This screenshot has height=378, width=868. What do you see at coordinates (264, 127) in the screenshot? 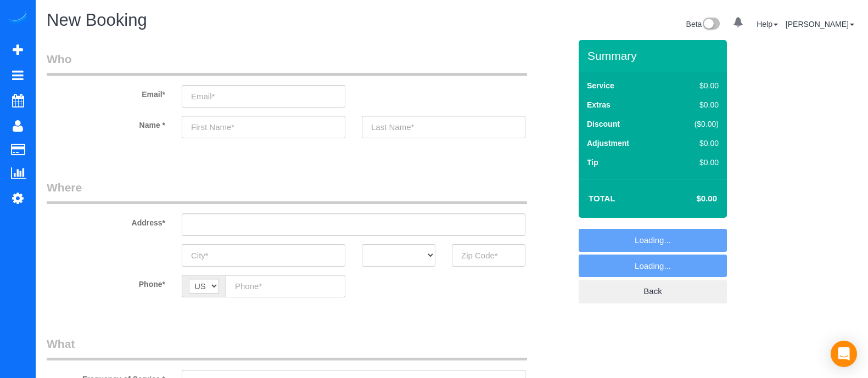
I see `input: First Name*` at bounding box center [264, 127].